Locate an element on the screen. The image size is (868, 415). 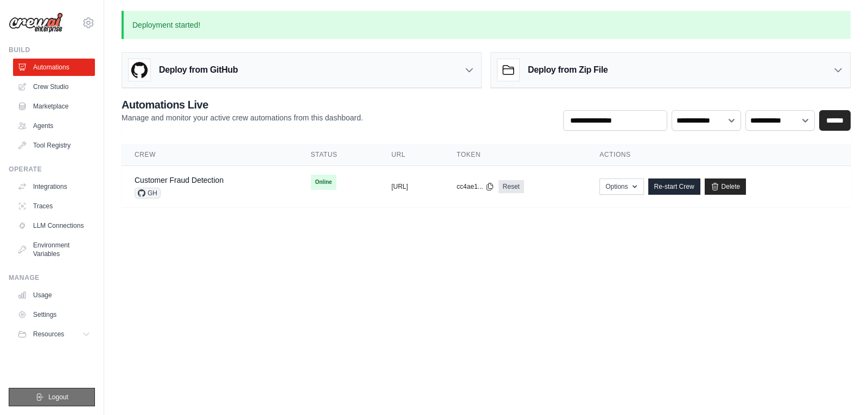
a: Automations is located at coordinates (54, 67).